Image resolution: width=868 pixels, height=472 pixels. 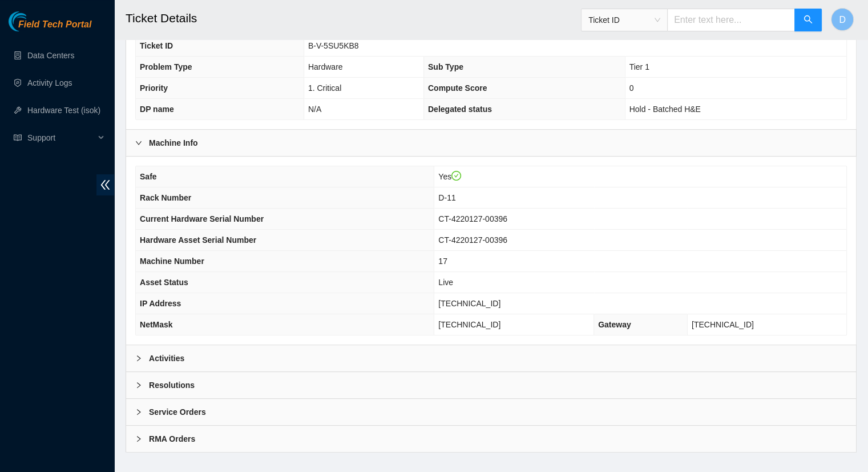 I want to click on span: NetMask, so click(x=156, y=325).